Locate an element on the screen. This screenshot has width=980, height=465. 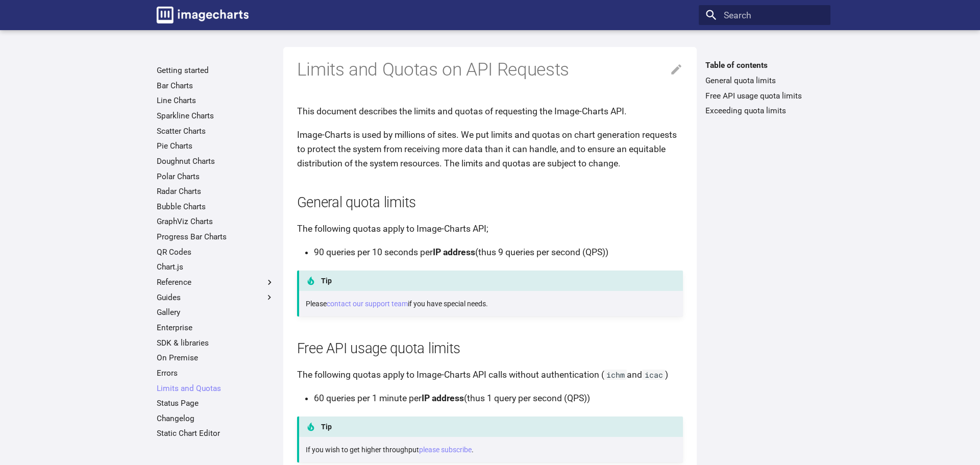
nav: Table of contents is located at coordinates (764, 88).